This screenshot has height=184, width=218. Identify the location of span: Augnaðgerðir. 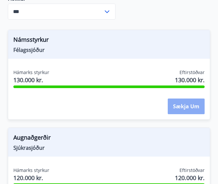
(109, 139).